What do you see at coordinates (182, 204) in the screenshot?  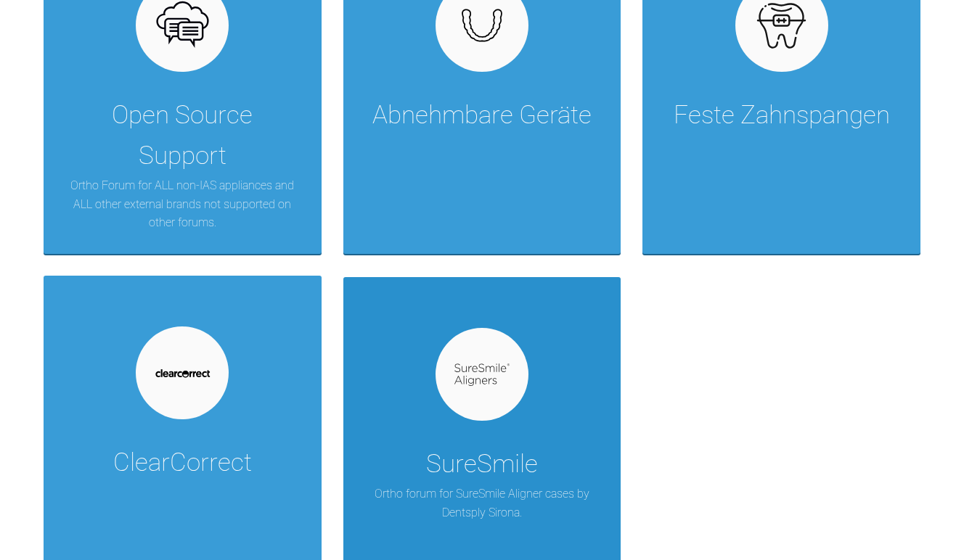 I see `p: Ortho Forum for ALL non-IAS appliances and ALL other external brands not supported on other forums.` at bounding box center [182, 204].